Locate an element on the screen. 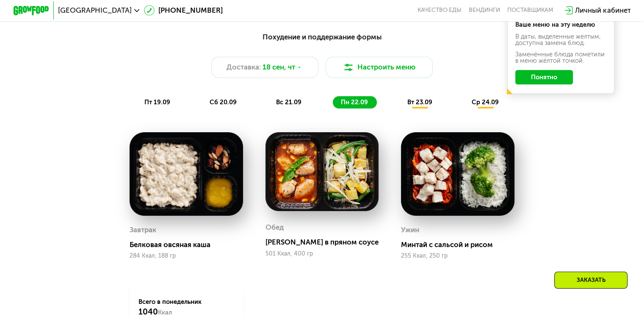  div: В даты, выделенные желтым, доступна замена блюд. is located at coordinates (561, 40).